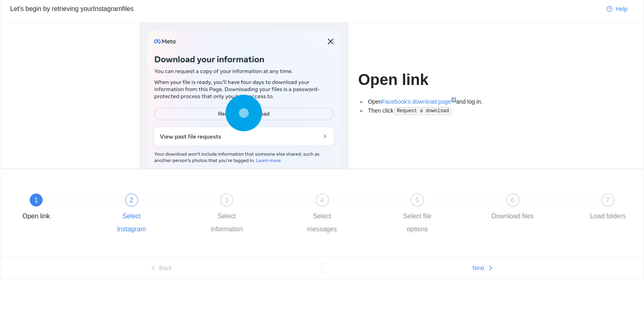  What do you see at coordinates (322, 223) in the screenshot?
I see `div: Select messages` at bounding box center [322, 223].